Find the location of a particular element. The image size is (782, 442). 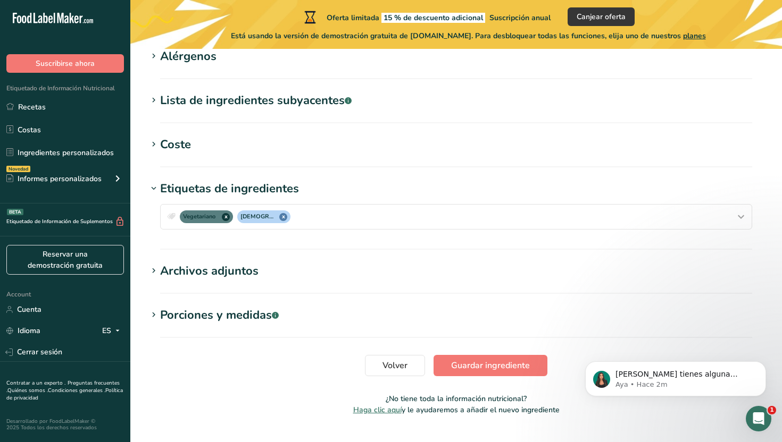

div: Lista de ingredientes subyacentes is located at coordinates (256, 100).